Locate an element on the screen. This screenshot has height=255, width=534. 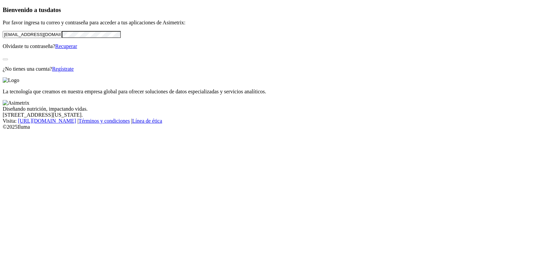
div: Visita : | | is located at coordinates (267, 121).